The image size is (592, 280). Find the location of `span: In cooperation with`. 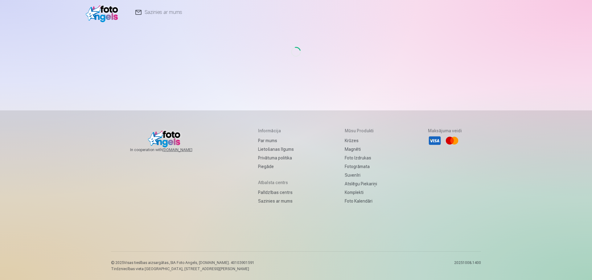

span: In cooperation with is located at coordinates (169, 150).